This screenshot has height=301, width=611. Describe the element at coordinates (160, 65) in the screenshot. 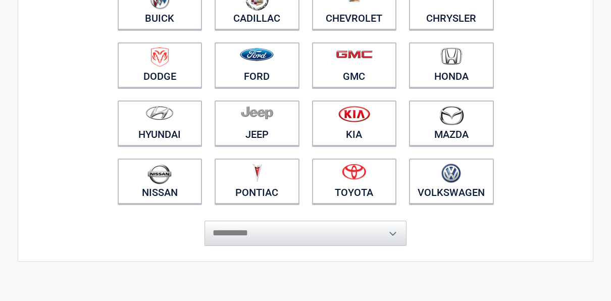

I see `a: Dodge` at that location.